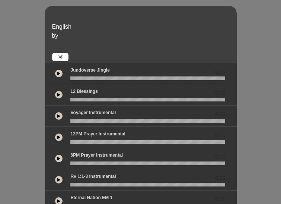 The image size is (281, 204). What do you see at coordinates (90, 70) in the screenshot?
I see `p: Jundoverse Jingle` at bounding box center [90, 70].